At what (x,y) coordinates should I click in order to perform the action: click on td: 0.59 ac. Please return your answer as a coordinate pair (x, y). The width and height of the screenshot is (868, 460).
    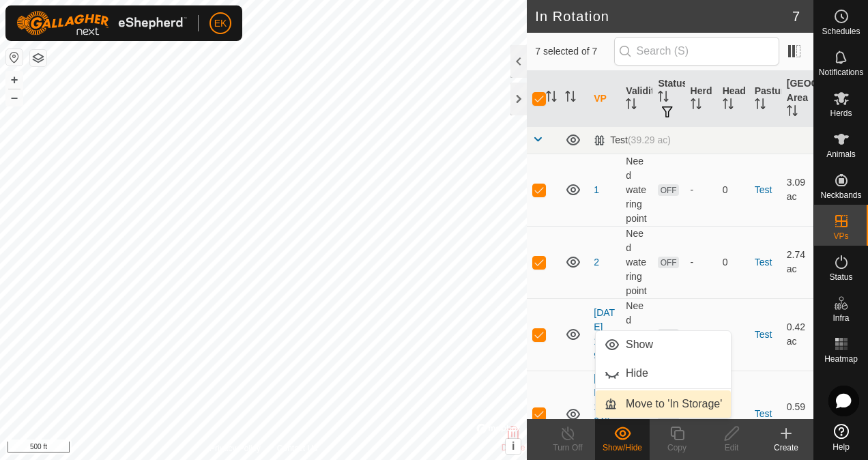
    Looking at the image, I should click on (797, 413).